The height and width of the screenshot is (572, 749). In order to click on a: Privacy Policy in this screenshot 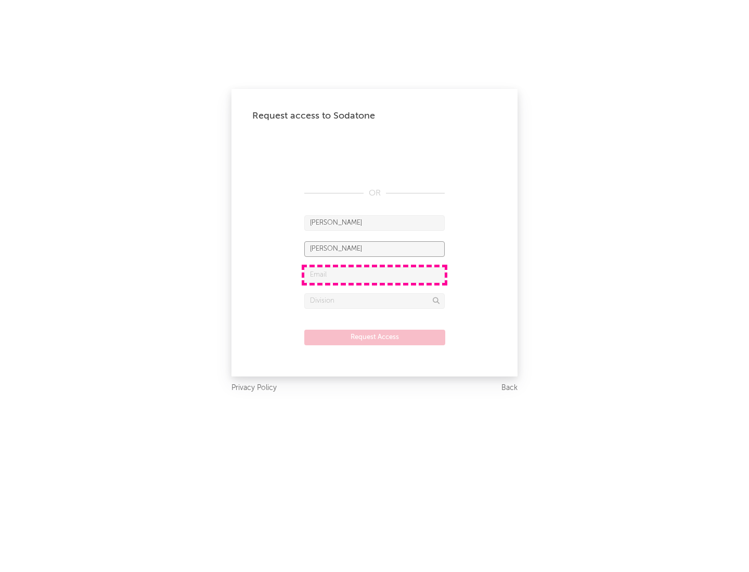, I will do `click(254, 388)`.